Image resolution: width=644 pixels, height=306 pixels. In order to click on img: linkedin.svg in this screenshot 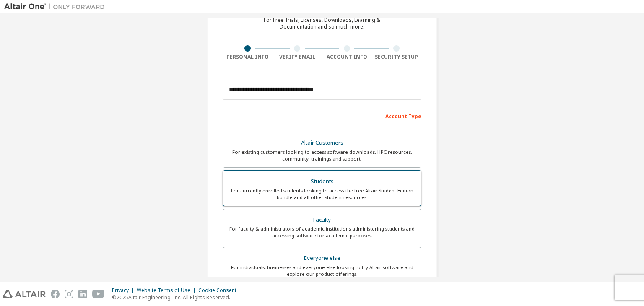, I will do `click(83, 294)`.